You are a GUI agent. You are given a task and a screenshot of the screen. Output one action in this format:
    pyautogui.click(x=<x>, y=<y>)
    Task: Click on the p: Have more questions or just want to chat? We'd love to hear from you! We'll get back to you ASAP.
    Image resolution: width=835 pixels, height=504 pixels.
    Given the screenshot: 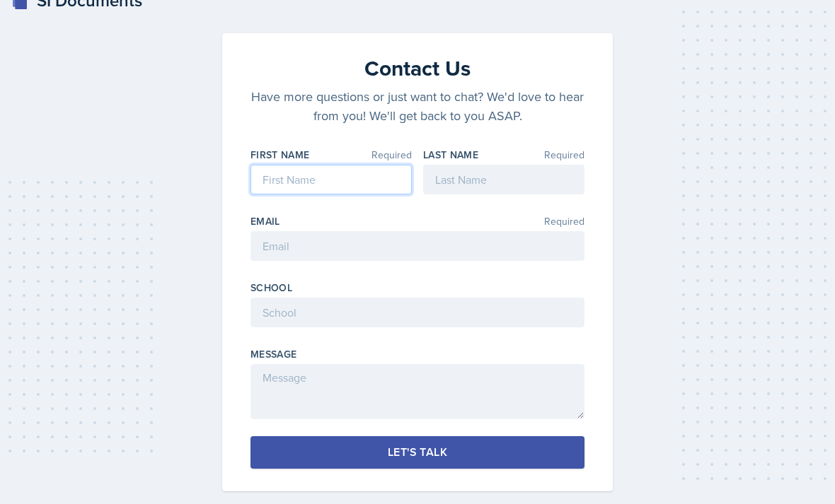 What is the action you would take?
    pyautogui.click(x=417, y=106)
    